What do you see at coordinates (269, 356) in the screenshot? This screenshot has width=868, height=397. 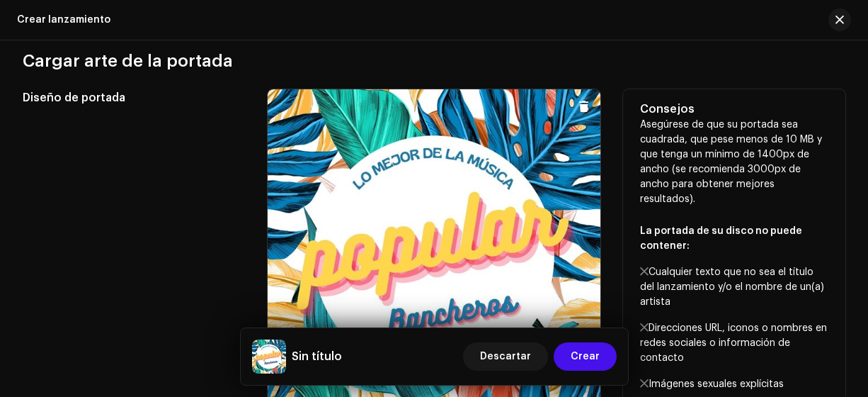 I see `img: 7f3ca64e-bafe-4232-b8cb-a8dc80d87225` at bounding box center [269, 356].